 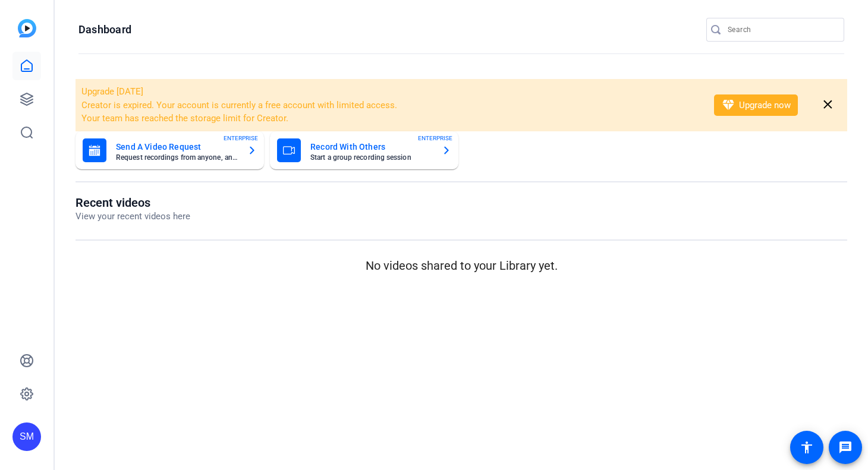 What do you see at coordinates (390, 118) in the screenshot?
I see `li: Your team has reached the storage limit for Creator.` at bounding box center [390, 118].